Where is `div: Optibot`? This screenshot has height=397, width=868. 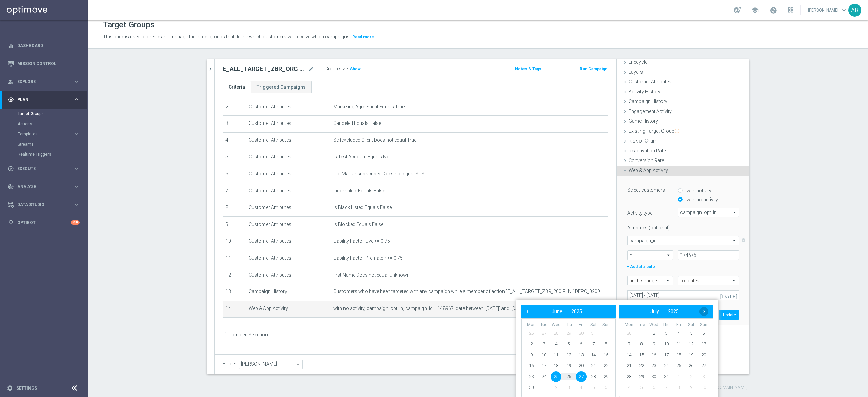 div: Optibot is located at coordinates (43, 223).